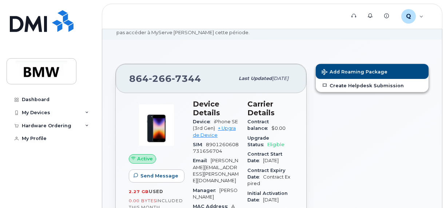 The image size is (446, 208). I want to click on a: + Upgrade Device, so click(214, 131).